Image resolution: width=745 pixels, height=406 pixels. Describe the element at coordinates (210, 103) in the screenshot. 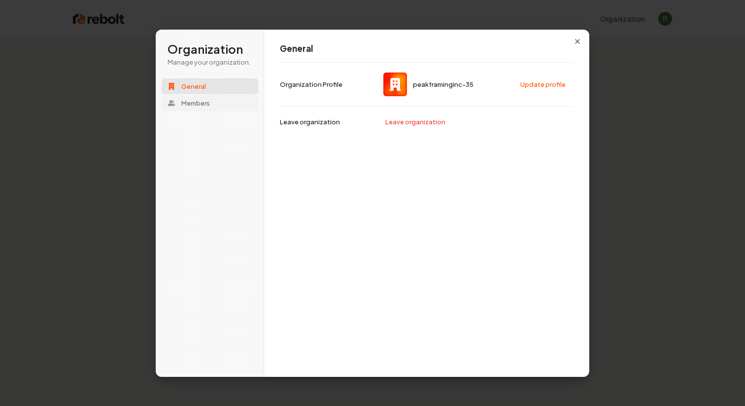

I see `button: Members` at that location.